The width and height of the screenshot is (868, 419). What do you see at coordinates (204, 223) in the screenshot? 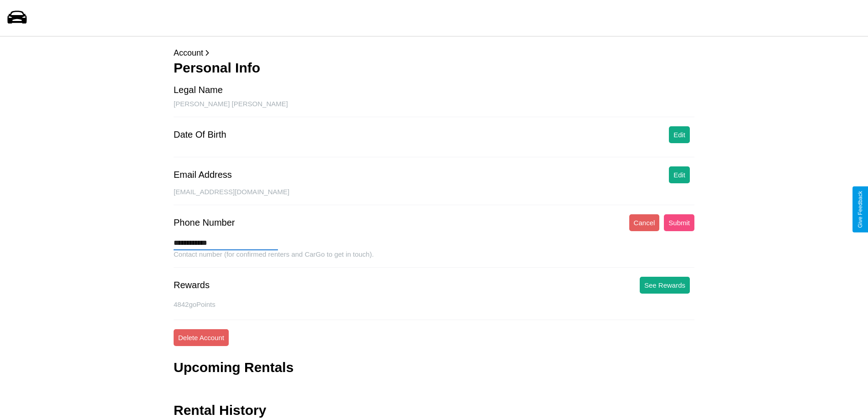
I see `div: Phone Number` at bounding box center [204, 223].